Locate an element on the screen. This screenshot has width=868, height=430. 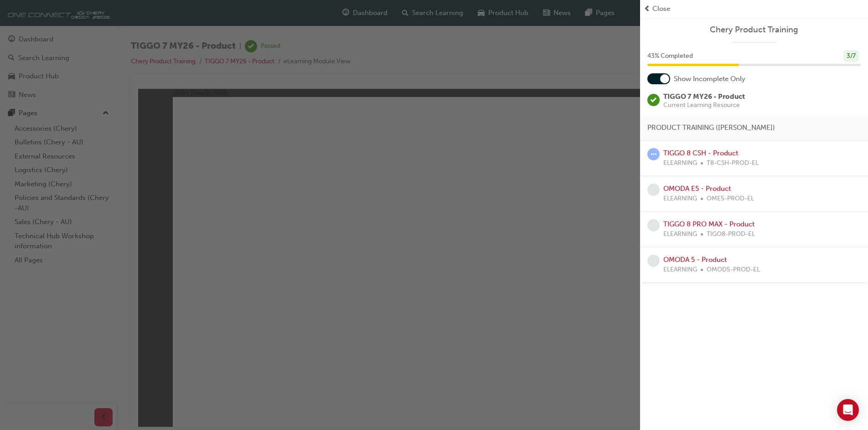
span: TIGGO 7 MY26 - Product is located at coordinates (704, 96).